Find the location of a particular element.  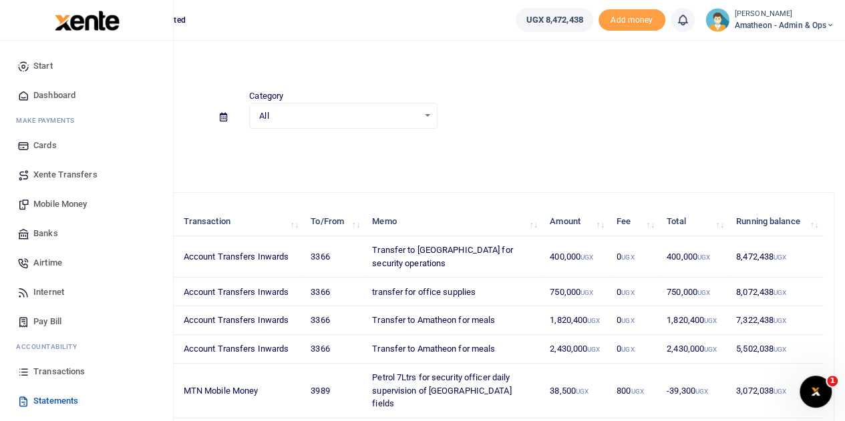

span: Add money is located at coordinates (632, 20).